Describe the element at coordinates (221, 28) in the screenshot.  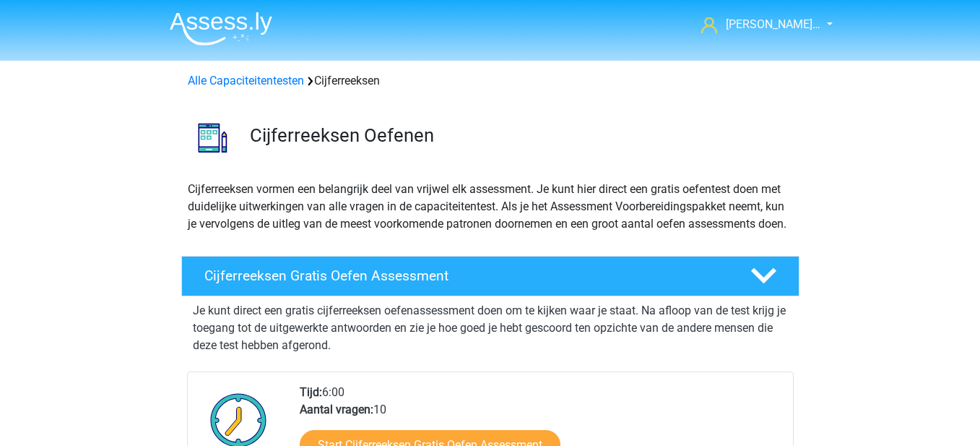
I see `img: Assessly` at that location.